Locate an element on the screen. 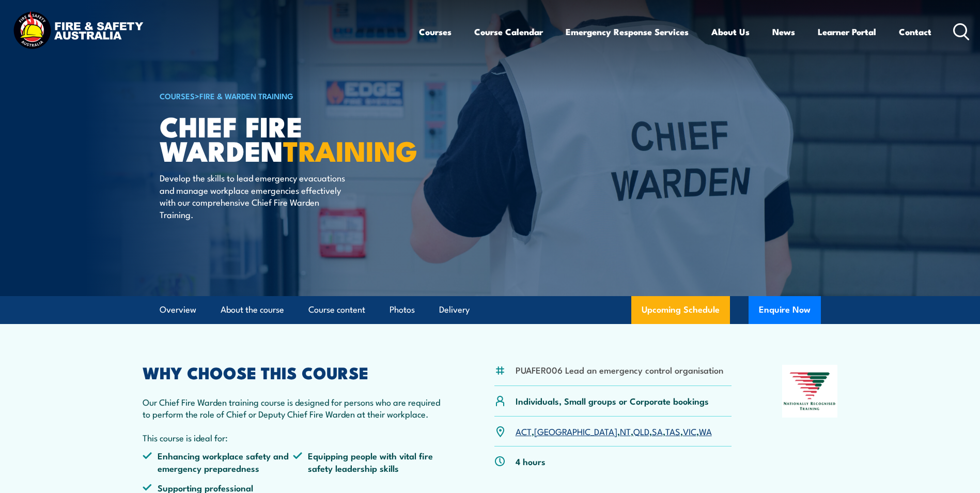 This screenshot has width=980, height=493. a: Upcoming Schedule is located at coordinates (680, 310).